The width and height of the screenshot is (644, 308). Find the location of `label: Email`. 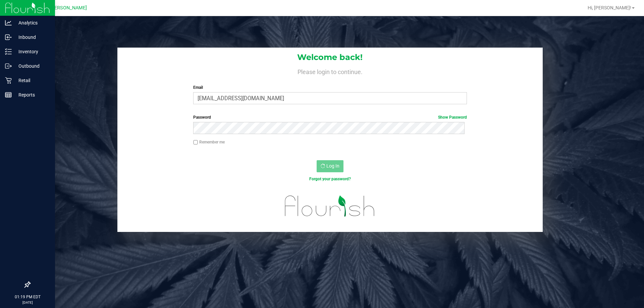

label: Email is located at coordinates (330, 88).